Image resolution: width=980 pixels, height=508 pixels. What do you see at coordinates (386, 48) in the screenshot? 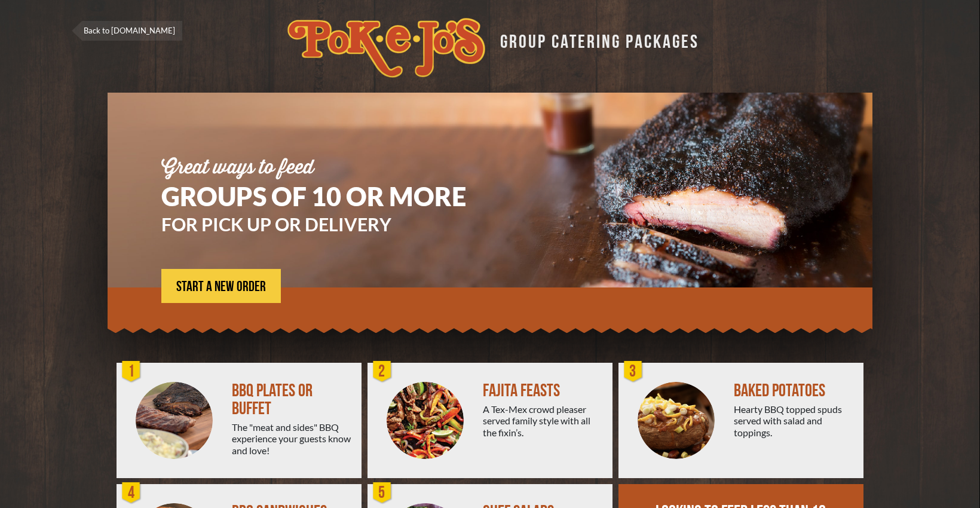
I see `img: logo.svg` at bounding box center [386, 48].